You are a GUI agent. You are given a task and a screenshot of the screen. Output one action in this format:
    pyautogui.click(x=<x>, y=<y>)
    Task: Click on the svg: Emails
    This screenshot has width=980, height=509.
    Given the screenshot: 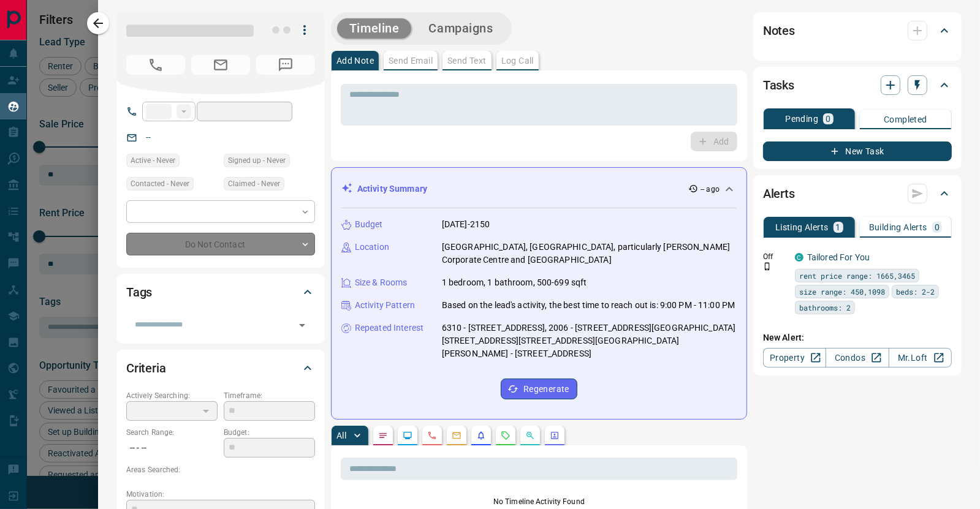 What is the action you would take?
    pyautogui.click(x=457, y=436)
    